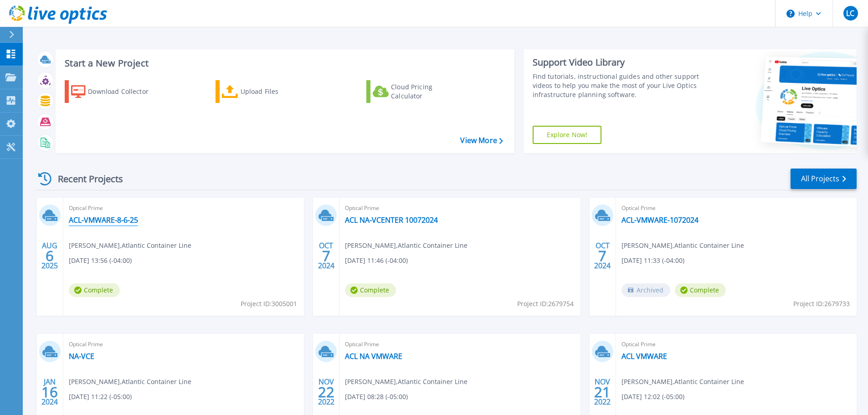  I want to click on span: Archived, so click(645, 290).